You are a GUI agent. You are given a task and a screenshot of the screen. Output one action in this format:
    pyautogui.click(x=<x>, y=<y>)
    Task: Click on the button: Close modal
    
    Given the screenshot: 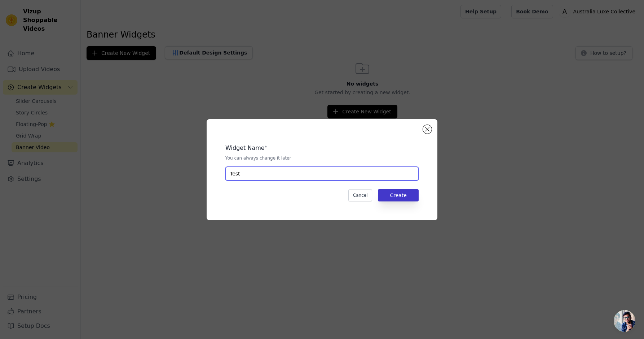 What is the action you would take?
    pyautogui.click(x=427, y=129)
    